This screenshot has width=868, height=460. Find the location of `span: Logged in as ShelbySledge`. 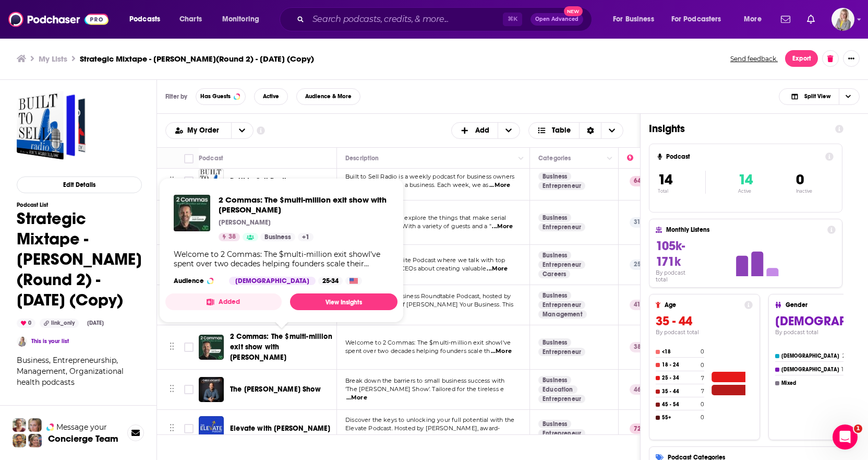

span: Logged in as ShelbySledge is located at coordinates (843, 19).